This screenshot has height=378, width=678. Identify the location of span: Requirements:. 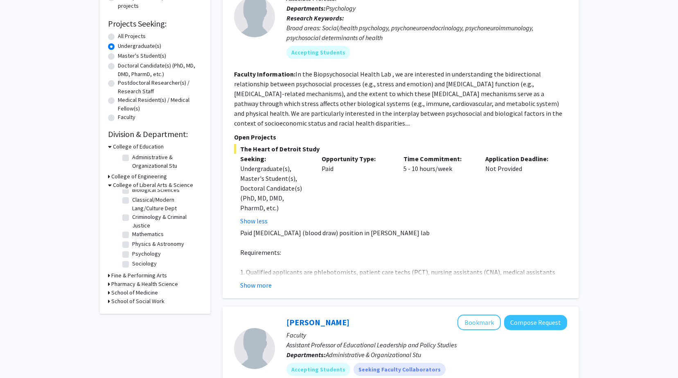
(261, 252).